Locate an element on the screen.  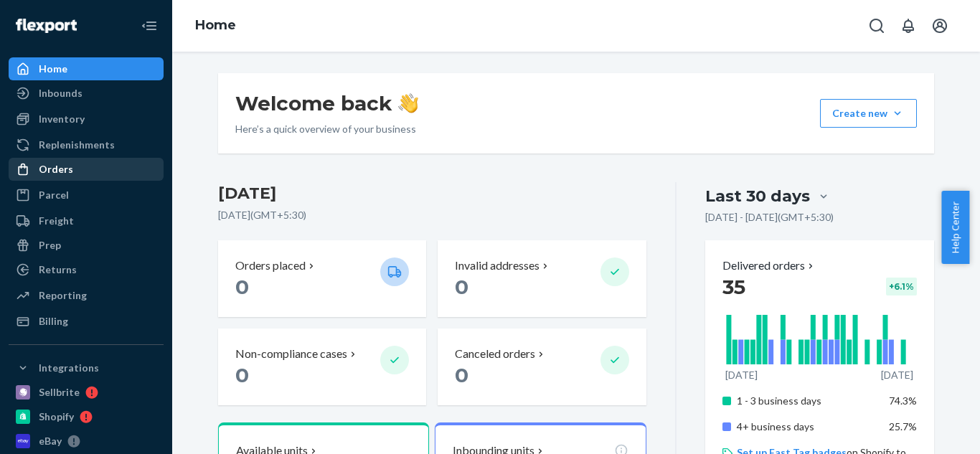
button: Invalid addresses 0 is located at coordinates (542, 279).